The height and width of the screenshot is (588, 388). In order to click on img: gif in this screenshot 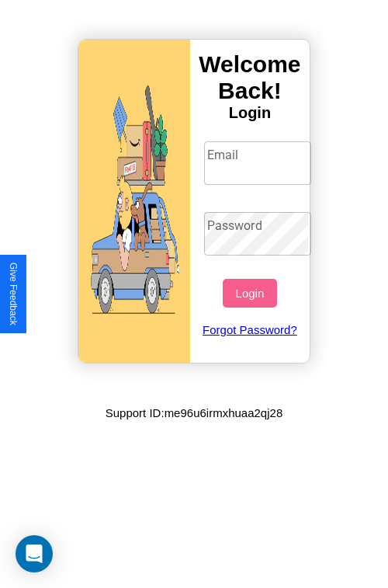, I will do `click(134, 201)`.